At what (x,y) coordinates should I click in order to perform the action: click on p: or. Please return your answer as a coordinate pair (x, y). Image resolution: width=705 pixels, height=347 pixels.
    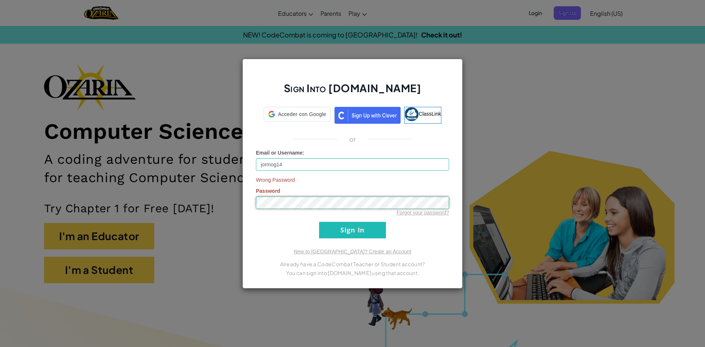
    Looking at the image, I should click on (352, 139).